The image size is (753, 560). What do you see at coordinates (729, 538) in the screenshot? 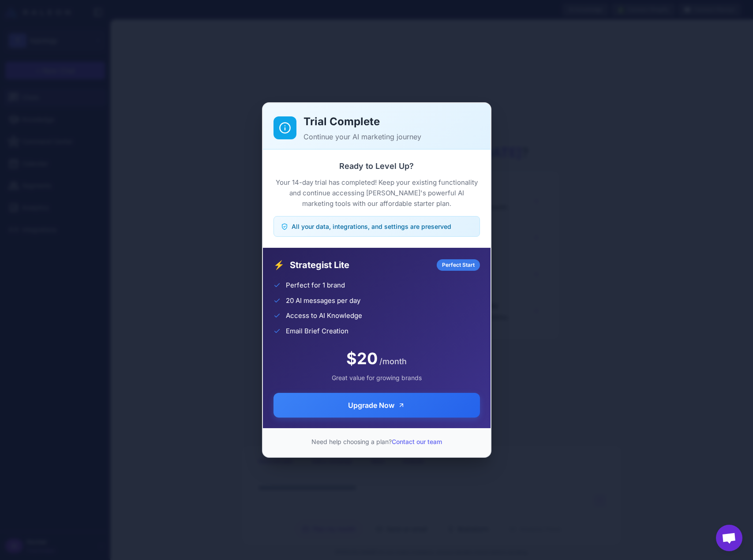
I see `a: Open chat` at bounding box center [729, 538].